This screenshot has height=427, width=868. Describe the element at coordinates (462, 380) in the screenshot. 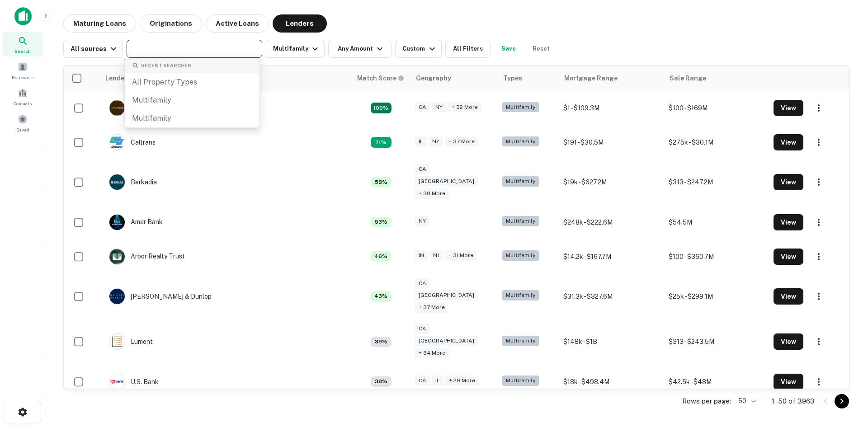

I see `div: + 29 more` at that location.